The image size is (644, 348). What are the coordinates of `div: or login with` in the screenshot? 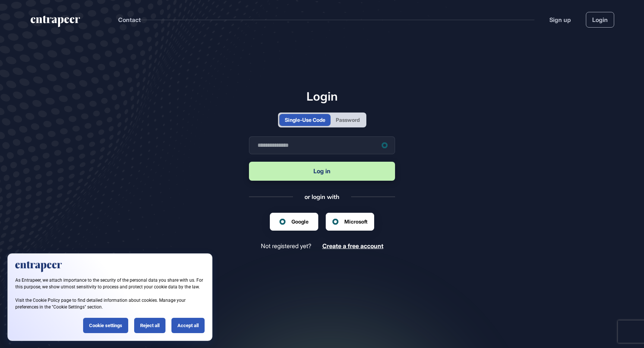 It's located at (322, 197).